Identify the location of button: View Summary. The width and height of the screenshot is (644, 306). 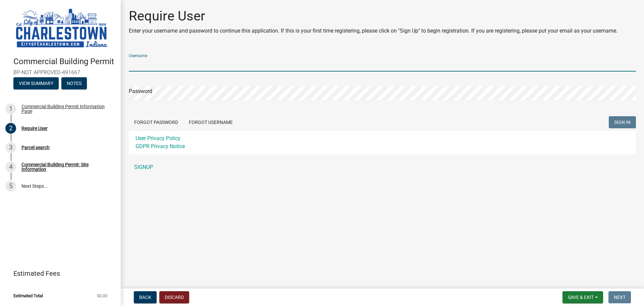
(36, 84).